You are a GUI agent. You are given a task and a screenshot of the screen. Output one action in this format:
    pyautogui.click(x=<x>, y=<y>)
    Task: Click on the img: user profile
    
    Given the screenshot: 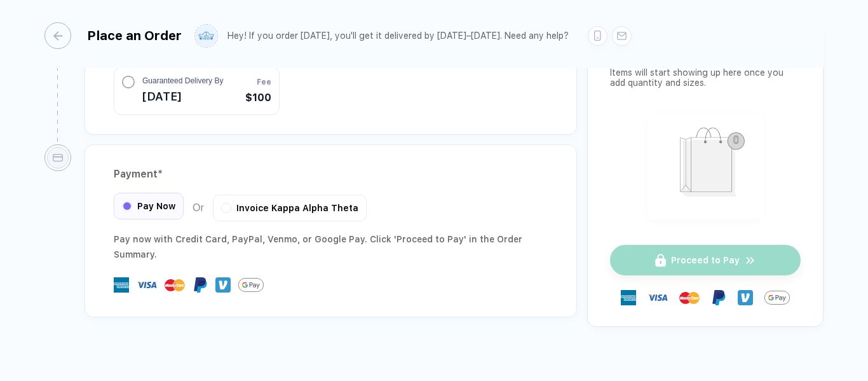 What is the action you would take?
    pyautogui.click(x=205, y=36)
    